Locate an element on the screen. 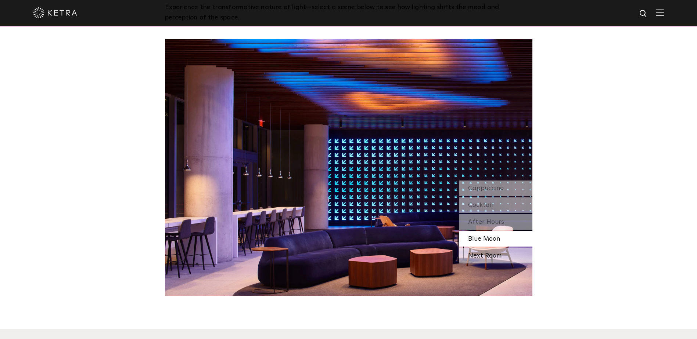  span: Blue Moon is located at coordinates (484, 239).